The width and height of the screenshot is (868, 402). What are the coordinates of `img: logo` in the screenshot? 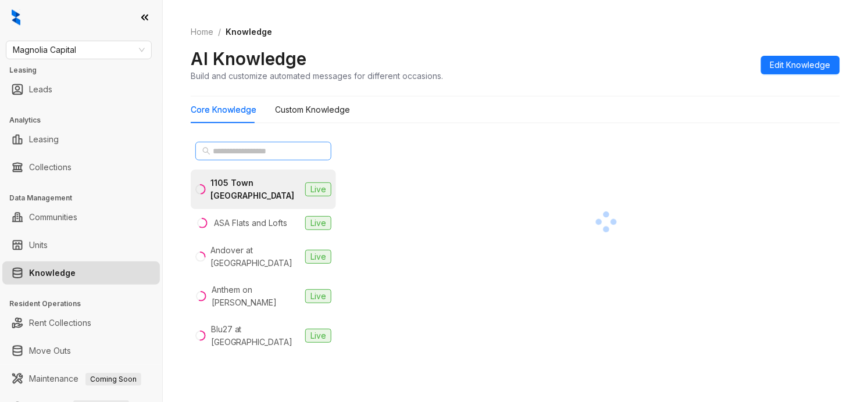 It's located at (16, 17).